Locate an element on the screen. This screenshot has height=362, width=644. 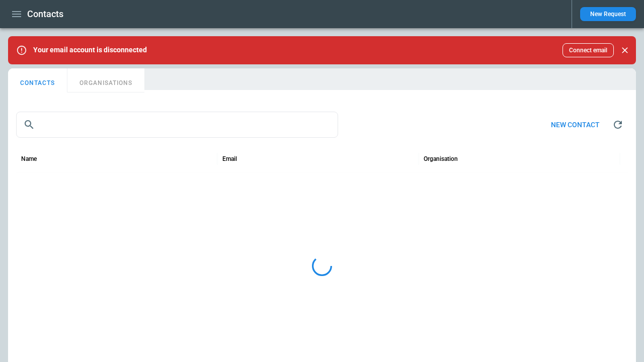
button: CONTACTS is located at coordinates (38, 81).